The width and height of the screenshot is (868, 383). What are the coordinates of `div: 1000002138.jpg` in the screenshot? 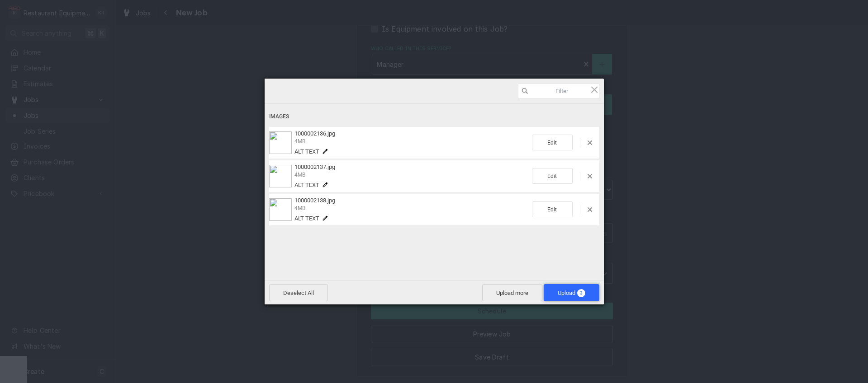 It's located at (412, 209).